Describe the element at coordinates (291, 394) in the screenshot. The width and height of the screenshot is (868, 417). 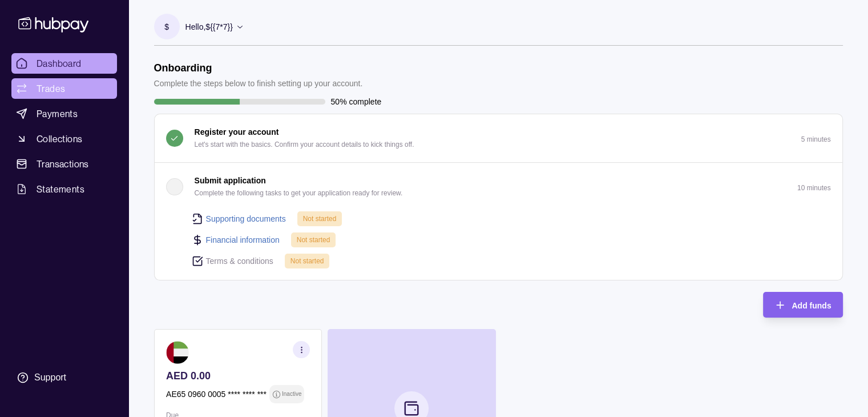
I see `p: Inactive` at that location.